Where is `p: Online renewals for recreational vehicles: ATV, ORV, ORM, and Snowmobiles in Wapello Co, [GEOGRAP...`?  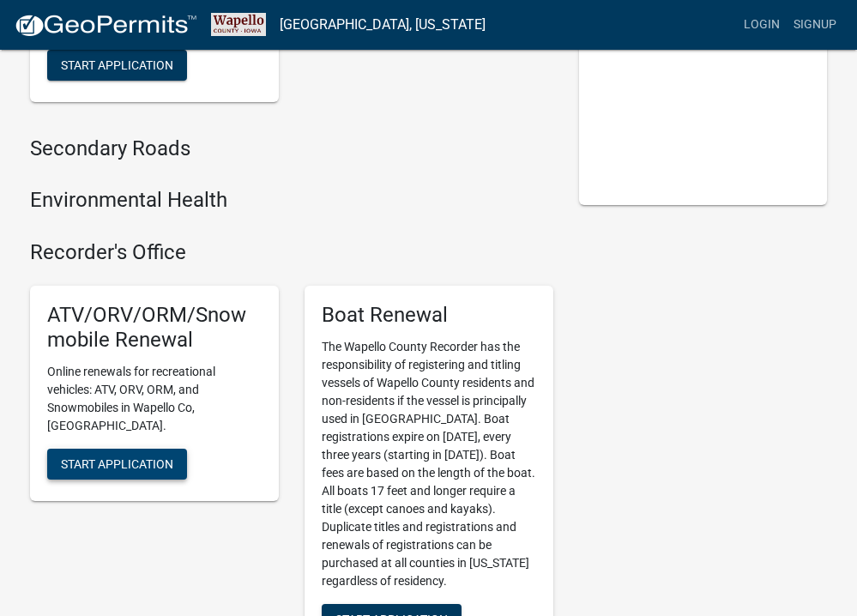 p: Online renewals for recreational vehicles: ATV, ORV, ORM, and Snowmobiles in Wapello Co, [GEOGRAP... is located at coordinates (154, 399).